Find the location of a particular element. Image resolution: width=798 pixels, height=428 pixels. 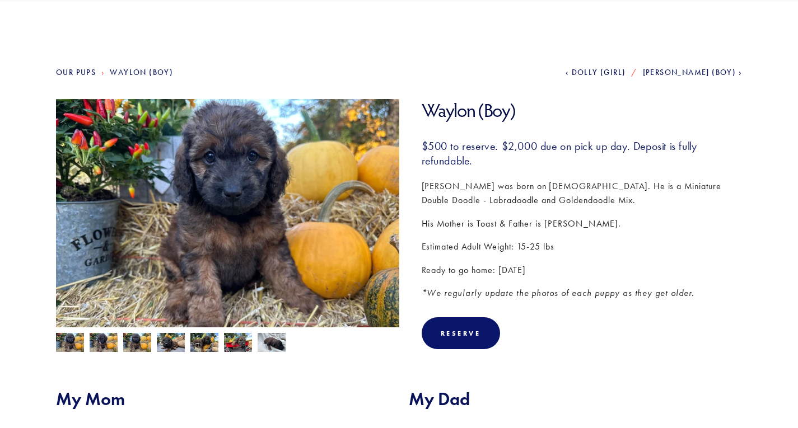

p: Estimated Adult Weight: 15-25 lbs is located at coordinates (582, 247).